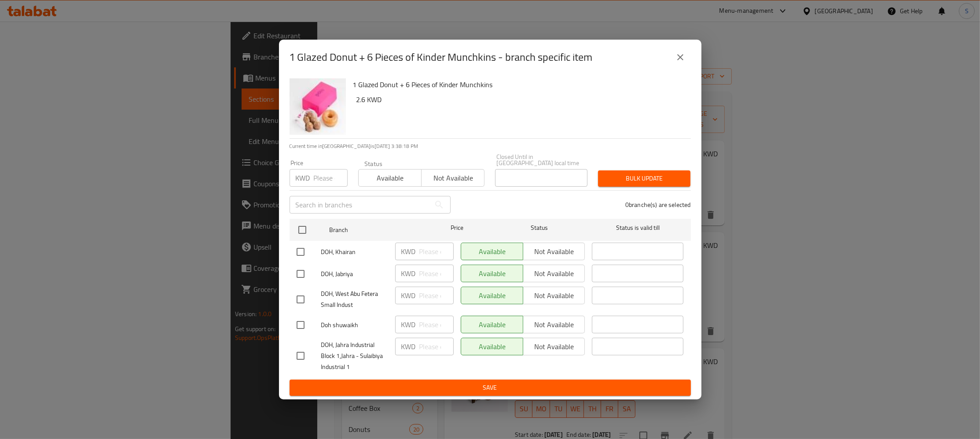 This screenshot has height=439, width=980. What do you see at coordinates (355, 252) in the screenshot?
I see `span: DOH, Khairan` at bounding box center [355, 252].